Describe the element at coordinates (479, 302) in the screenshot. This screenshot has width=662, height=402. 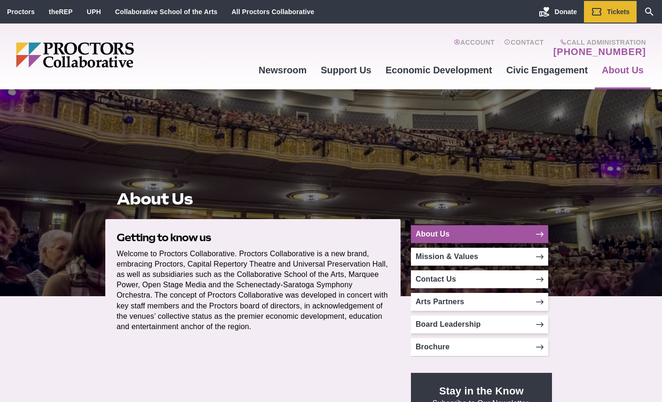
I see `a: Arts Partners` at that location.